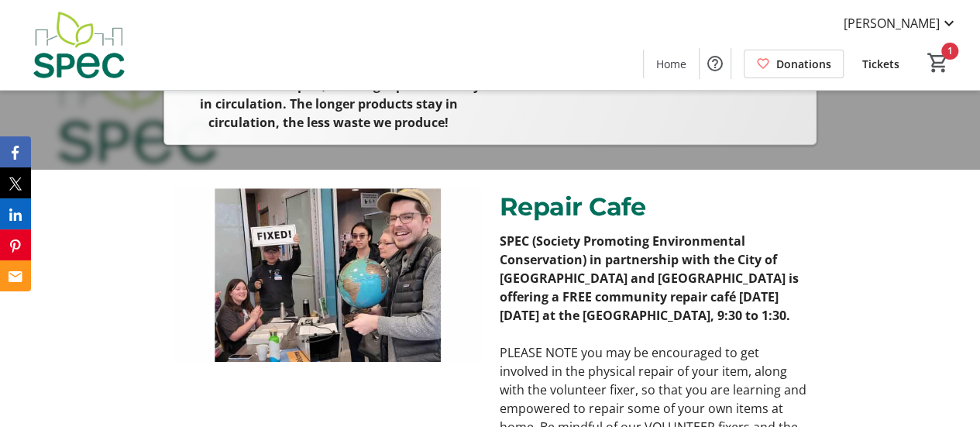 Image resolution: width=980 pixels, height=427 pixels. What do you see at coordinates (881, 64) in the screenshot?
I see `span: Tickets` at bounding box center [881, 64].